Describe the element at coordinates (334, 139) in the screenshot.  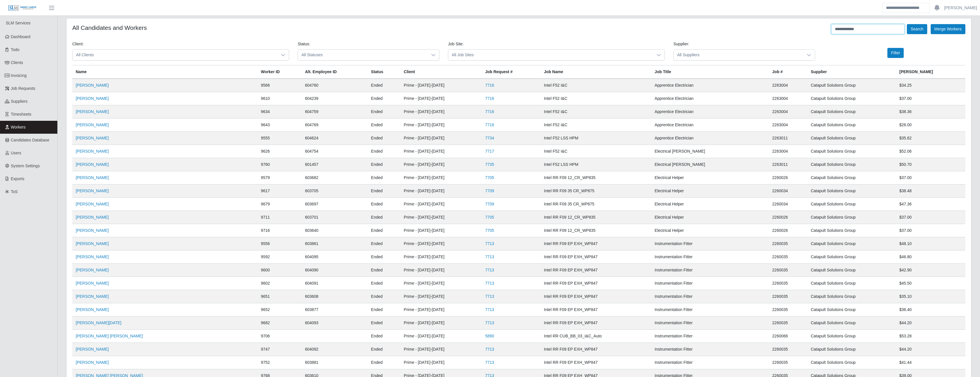
I see `td: 604624` at that location.